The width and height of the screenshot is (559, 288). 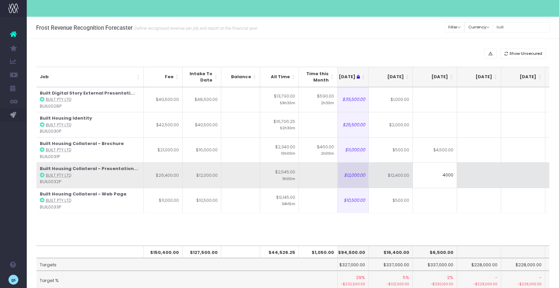 What do you see at coordinates (202, 252) in the screenshot?
I see `th: $127,500.00` at bounding box center [202, 252].